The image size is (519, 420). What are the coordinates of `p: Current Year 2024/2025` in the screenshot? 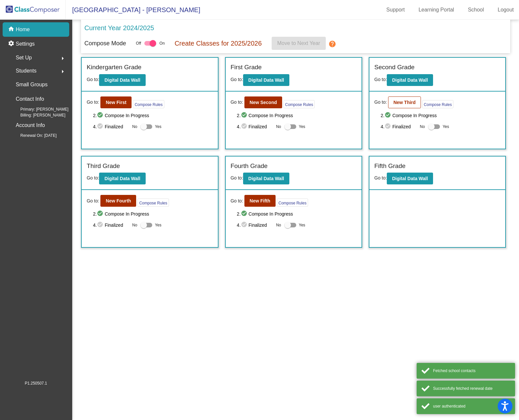 It's located at (119, 28).